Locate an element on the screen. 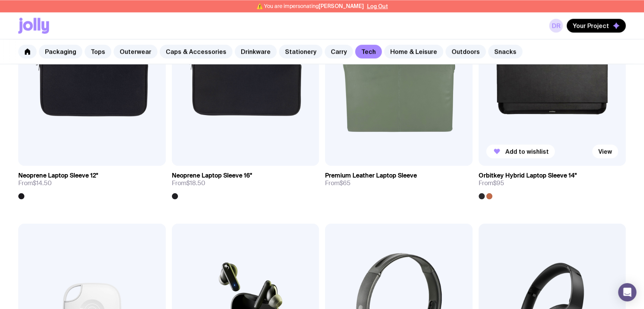 The image size is (644, 309). div: Open Intercom Messenger is located at coordinates (627, 292).